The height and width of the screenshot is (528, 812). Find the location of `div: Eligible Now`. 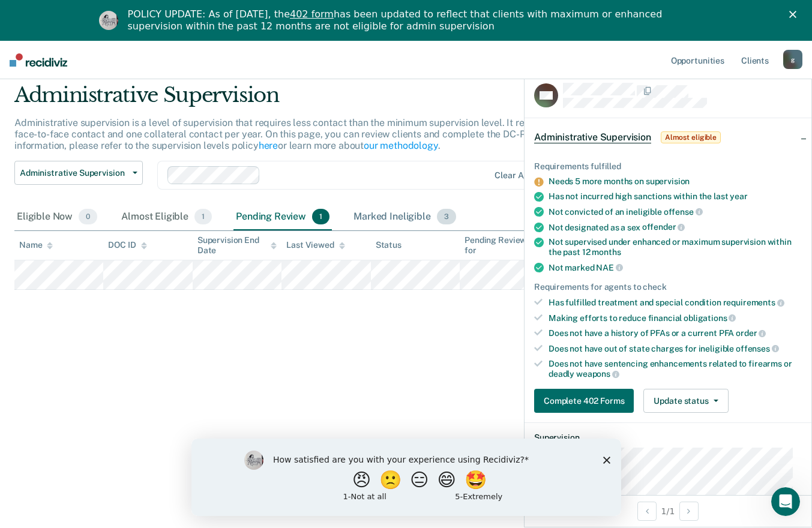

div: Eligible Now is located at coordinates (57, 217).